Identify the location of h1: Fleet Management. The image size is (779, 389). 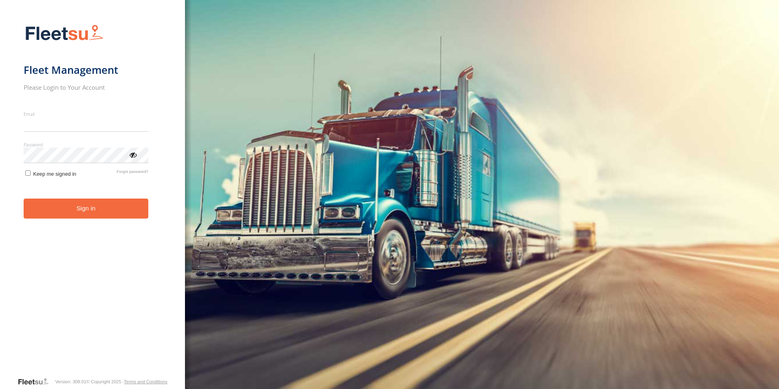
(86, 70).